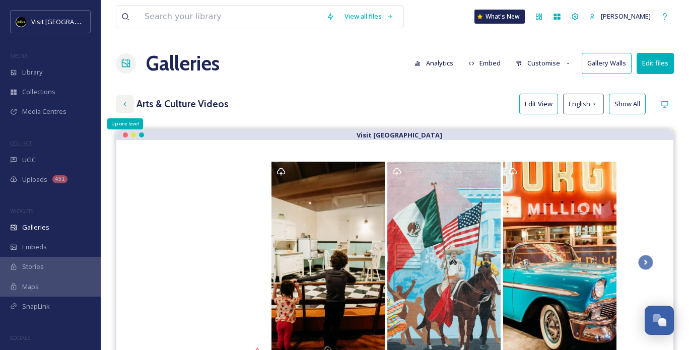 The width and height of the screenshot is (689, 350). What do you see at coordinates (484, 63) in the screenshot?
I see `button: Embed` at bounding box center [484, 63].